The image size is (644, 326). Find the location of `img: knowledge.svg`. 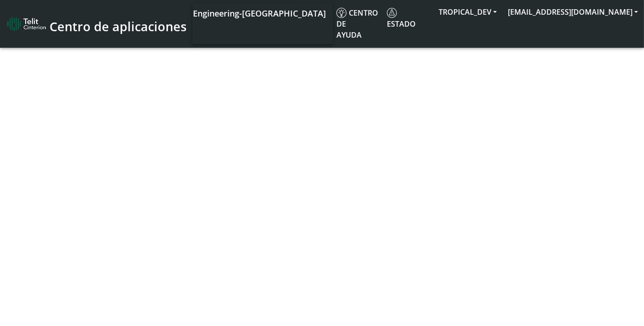

img: knowledge.svg is located at coordinates (342, 13).